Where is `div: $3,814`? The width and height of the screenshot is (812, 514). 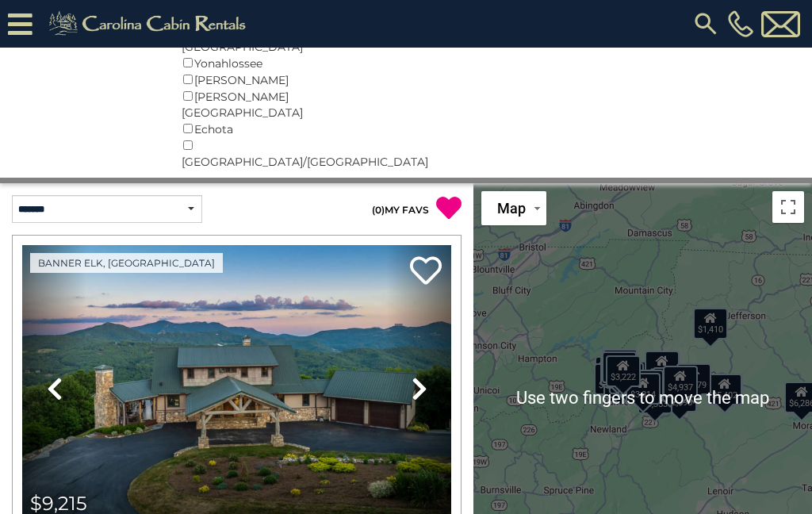 div: $3,814 is located at coordinates (643, 388).